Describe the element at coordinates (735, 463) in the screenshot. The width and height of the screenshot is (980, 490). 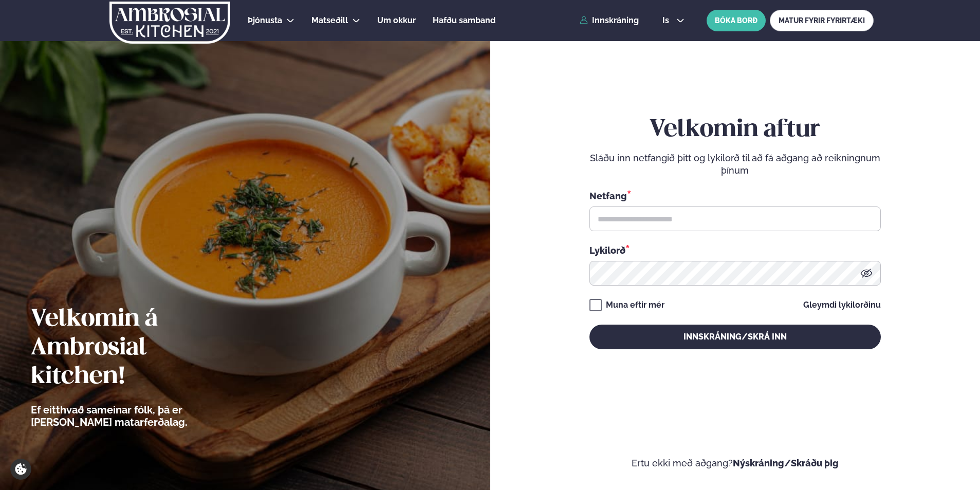
I see `p: Ertu ekki með aðgang?` at that location.